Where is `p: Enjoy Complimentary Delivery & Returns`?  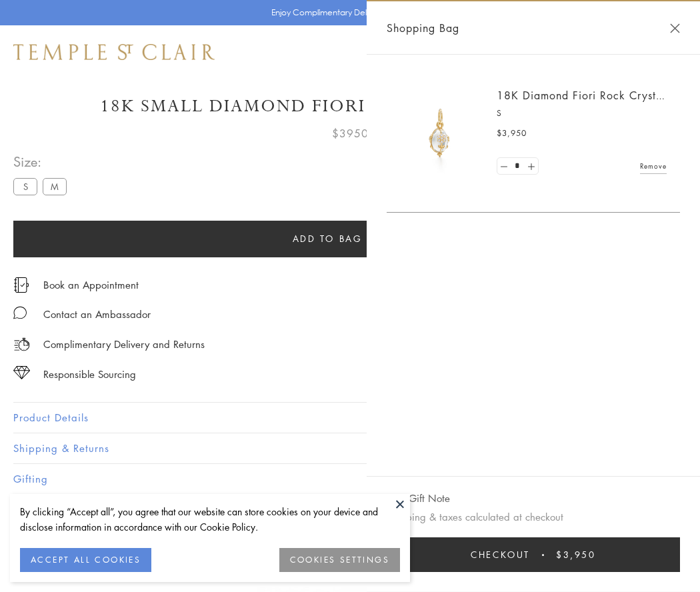
p: Enjoy Complimentary Delivery & Returns is located at coordinates (346, 13).